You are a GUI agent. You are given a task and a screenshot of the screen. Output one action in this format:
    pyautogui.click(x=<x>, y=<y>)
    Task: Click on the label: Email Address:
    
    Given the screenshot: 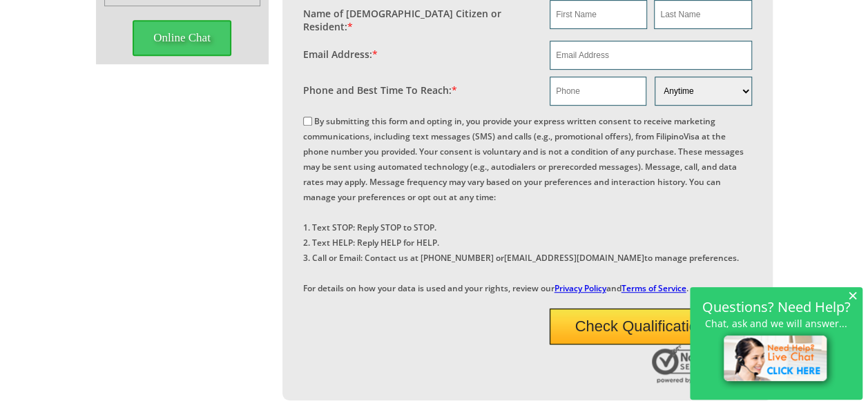 What is the action you would take?
    pyautogui.click(x=340, y=54)
    